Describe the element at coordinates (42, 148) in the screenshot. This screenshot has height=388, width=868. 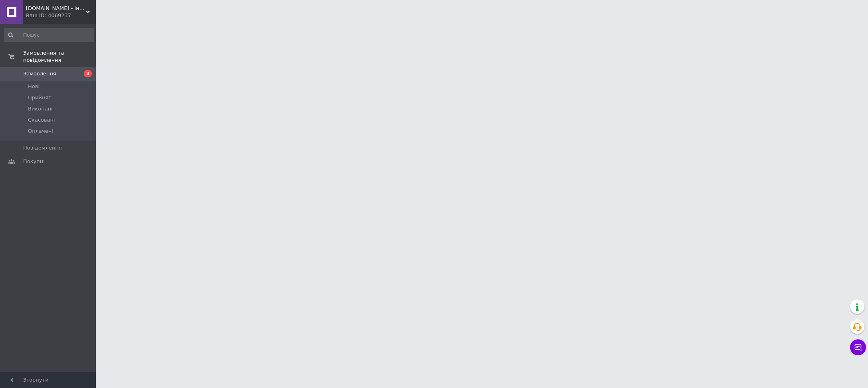
I see `span: Повідомлення` at that location.